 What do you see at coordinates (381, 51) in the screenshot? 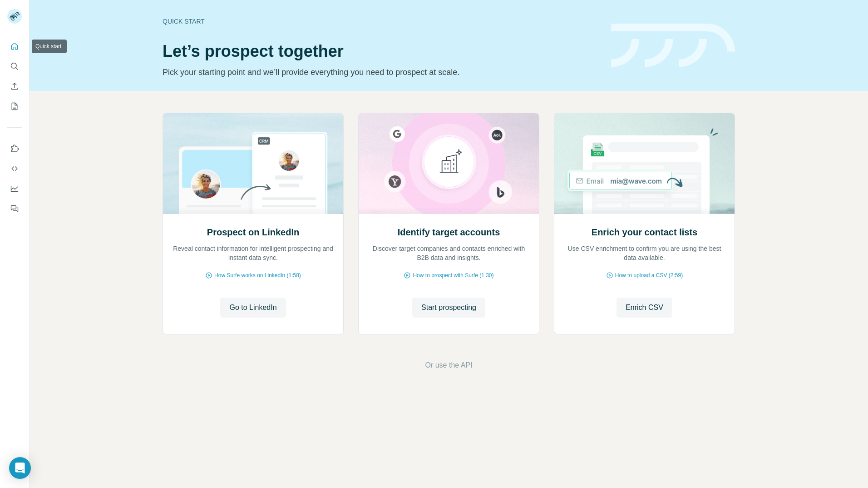
I see `h1: Let’s prospect together` at bounding box center [381, 51].